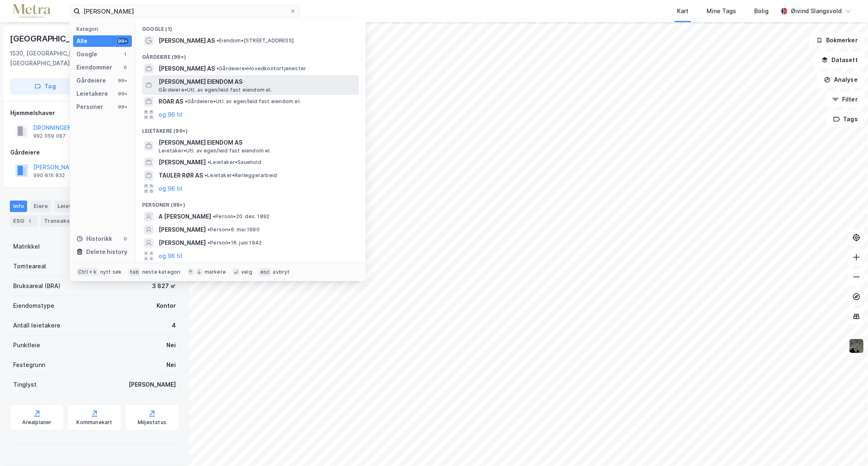  What do you see at coordinates (848, 446) in the screenshot?
I see `div: Kontrollprogram for chat` at bounding box center [848, 446].